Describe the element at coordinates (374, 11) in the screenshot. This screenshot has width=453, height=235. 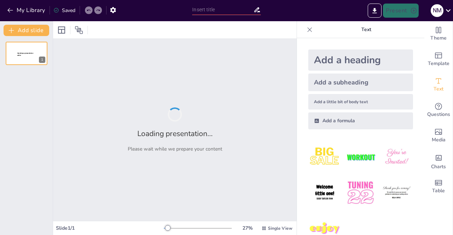
I see `button: Export to PowerPoint` at that location.